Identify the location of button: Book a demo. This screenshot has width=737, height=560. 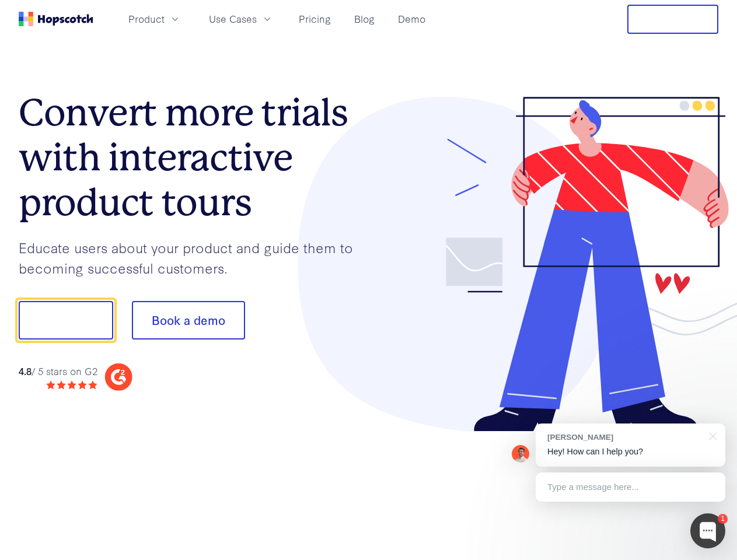
(189, 320).